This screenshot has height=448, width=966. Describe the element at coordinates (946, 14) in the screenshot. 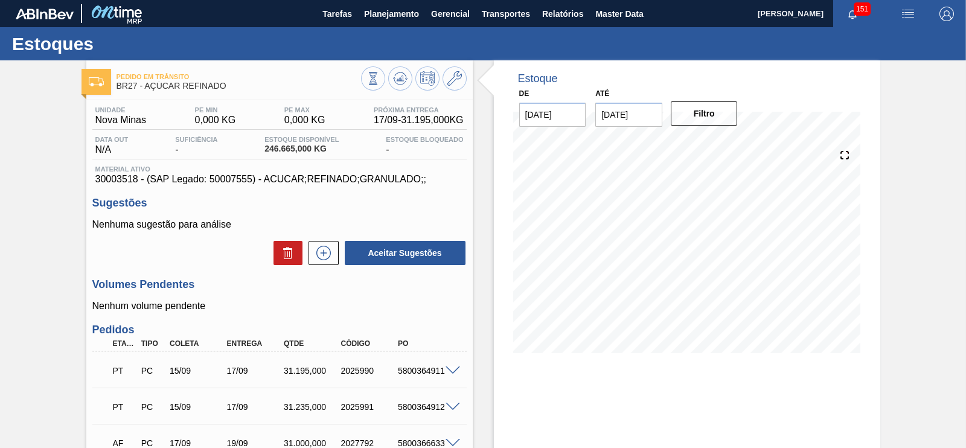

I see `img: Logout` at that location.